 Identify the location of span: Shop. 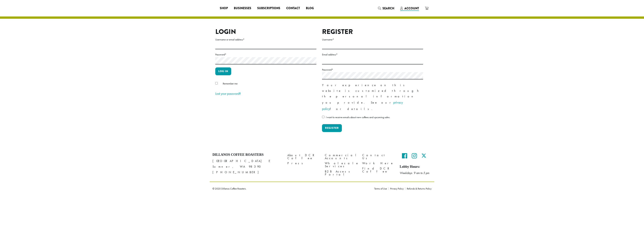
(224, 8).